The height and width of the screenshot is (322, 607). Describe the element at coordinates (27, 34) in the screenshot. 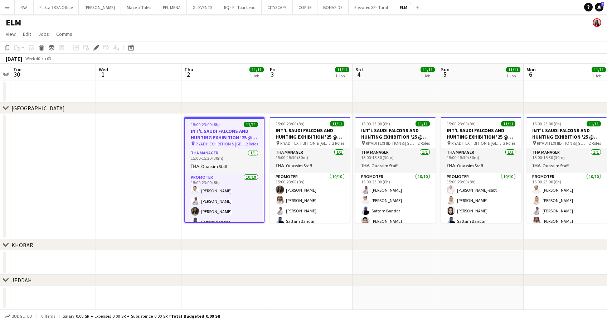

I see `a: Edit` at that location.